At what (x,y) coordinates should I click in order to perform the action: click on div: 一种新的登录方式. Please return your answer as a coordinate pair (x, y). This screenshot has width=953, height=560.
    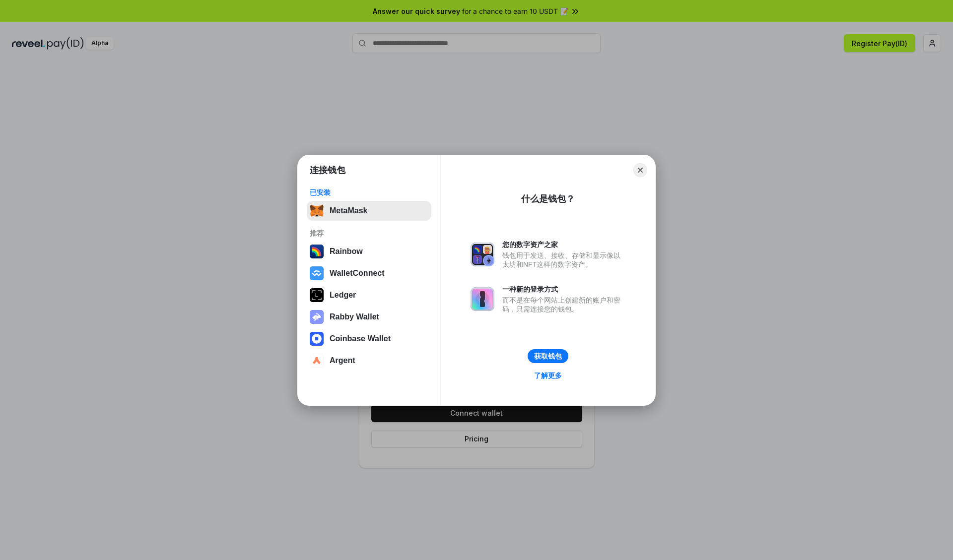
    Looking at the image, I should click on (564, 289).